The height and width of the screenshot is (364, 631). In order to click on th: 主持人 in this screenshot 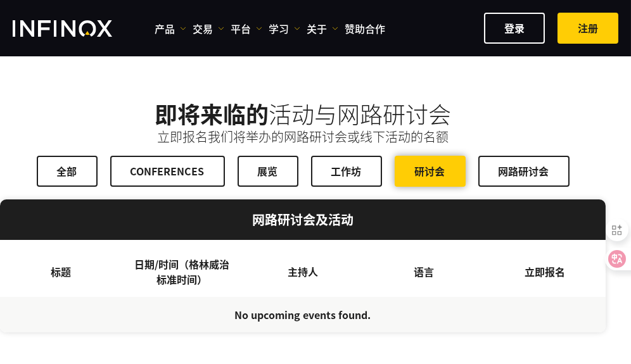, I will do `click(302, 269)`.